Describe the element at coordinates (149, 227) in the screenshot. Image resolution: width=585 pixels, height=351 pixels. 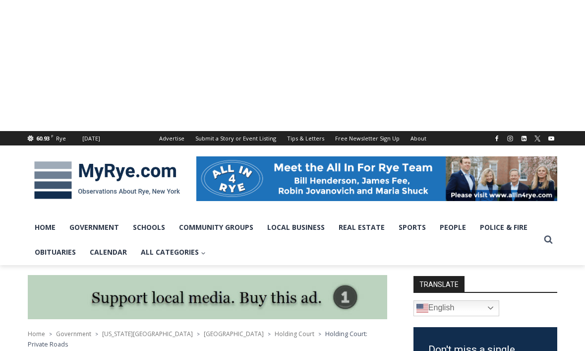
I see `a: Schools` at that location.